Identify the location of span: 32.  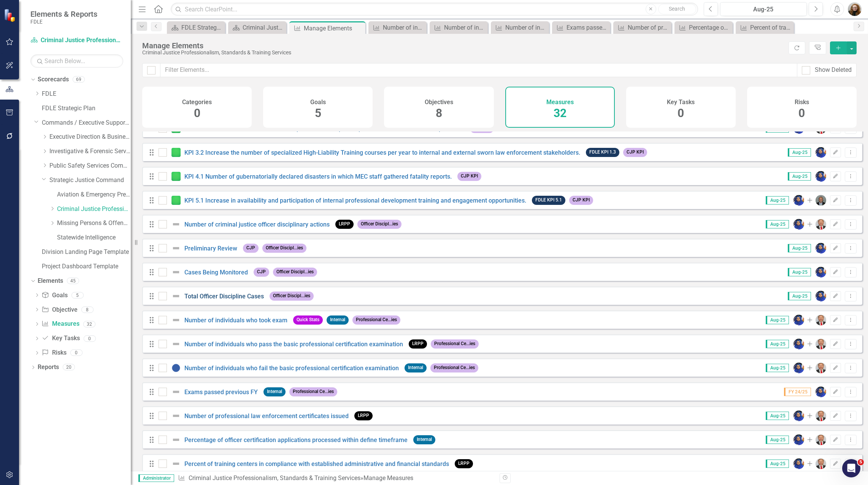
(560, 113).